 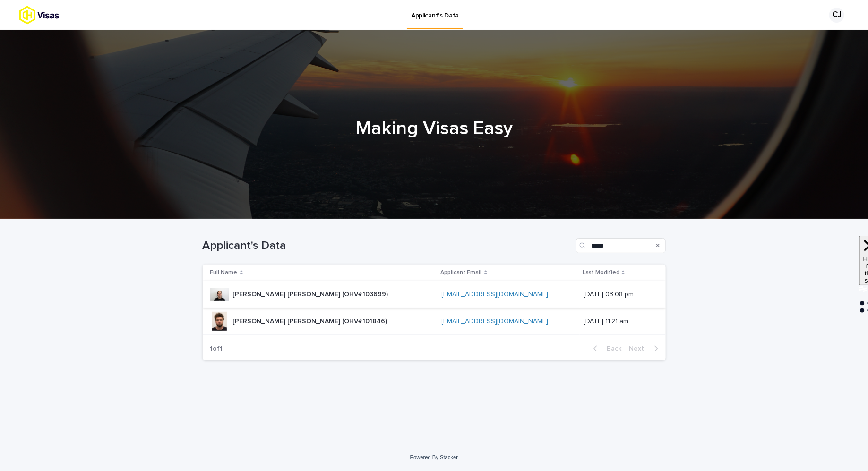 What do you see at coordinates (434, 128) in the screenshot?
I see `h1: Making Visas Easy` at bounding box center [434, 128].